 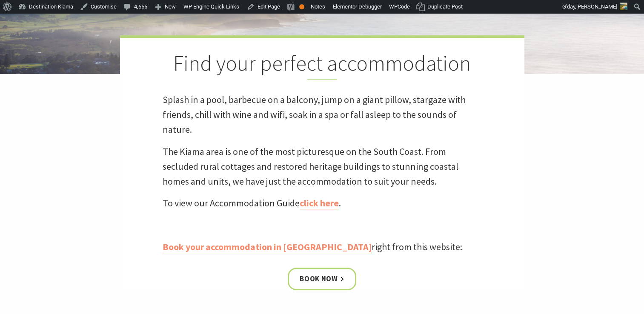 What do you see at coordinates (322, 115) in the screenshot?
I see `p: Splash in a pool, barbecue on a balcony, jump on a giant pillow, stargaze with friends, chill wit...` at bounding box center [322, 115].